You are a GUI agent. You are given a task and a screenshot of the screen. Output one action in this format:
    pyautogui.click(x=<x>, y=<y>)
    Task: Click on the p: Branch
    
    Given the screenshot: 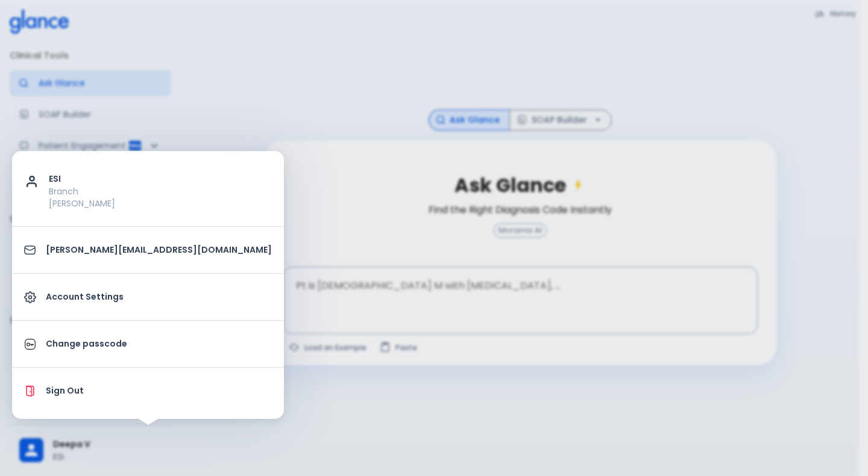 What is the action you would take?
    pyautogui.click(x=161, y=192)
    